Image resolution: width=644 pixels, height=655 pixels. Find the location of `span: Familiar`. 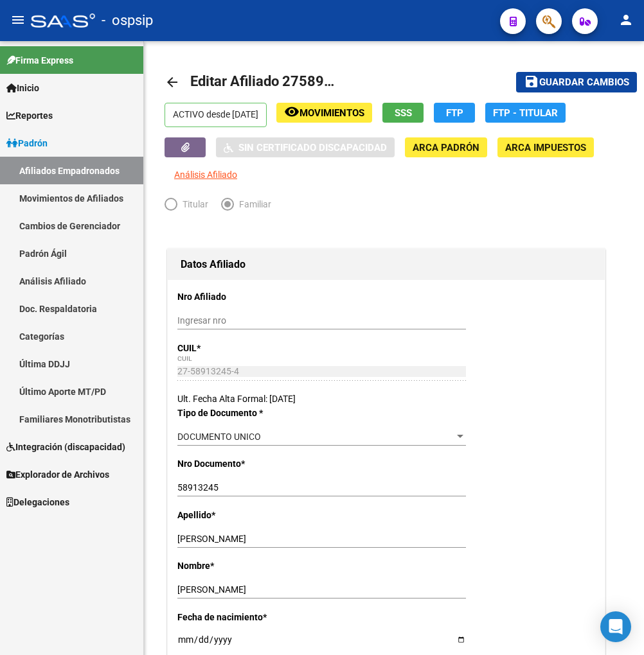

span: Familiar is located at coordinates (252, 205).